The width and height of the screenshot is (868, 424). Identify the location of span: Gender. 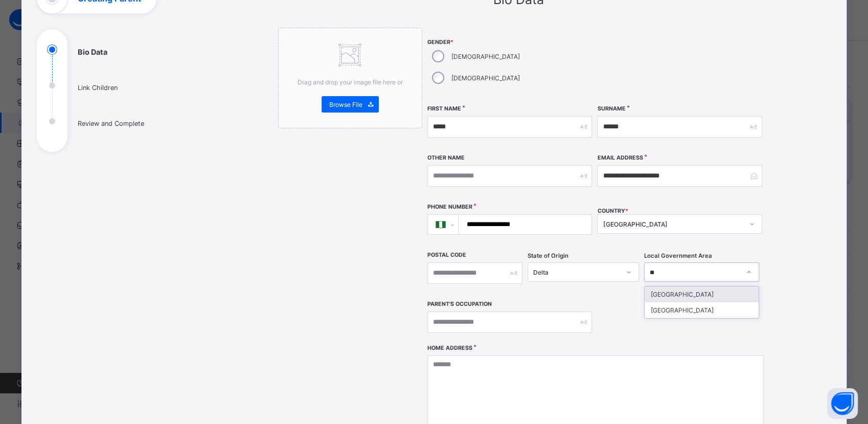
(510, 42).